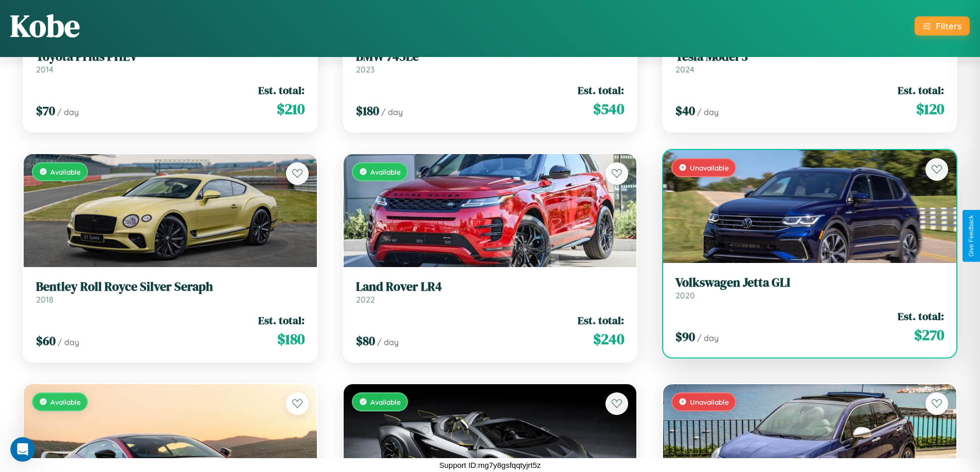 The height and width of the screenshot is (472, 980). Describe the element at coordinates (365, 300) in the screenshot. I see `span: 2022` at that location.